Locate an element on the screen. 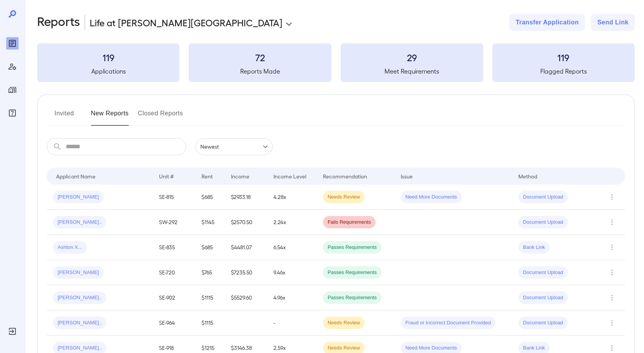 The height and width of the screenshot is (353, 644). div: Income Level is located at coordinates (290, 176).